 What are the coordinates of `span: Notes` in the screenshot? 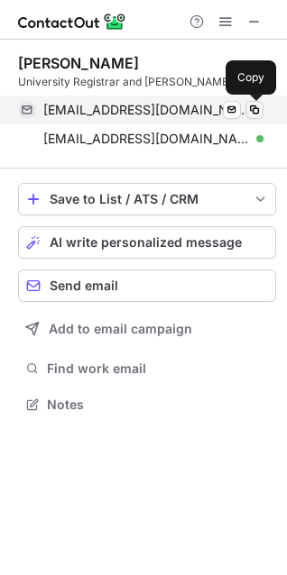 It's located at (158, 405).